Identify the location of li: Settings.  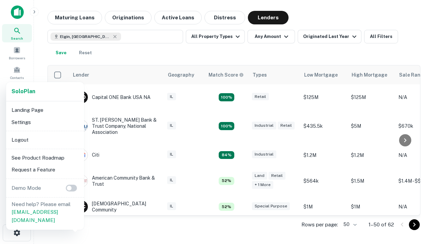
(45, 122).